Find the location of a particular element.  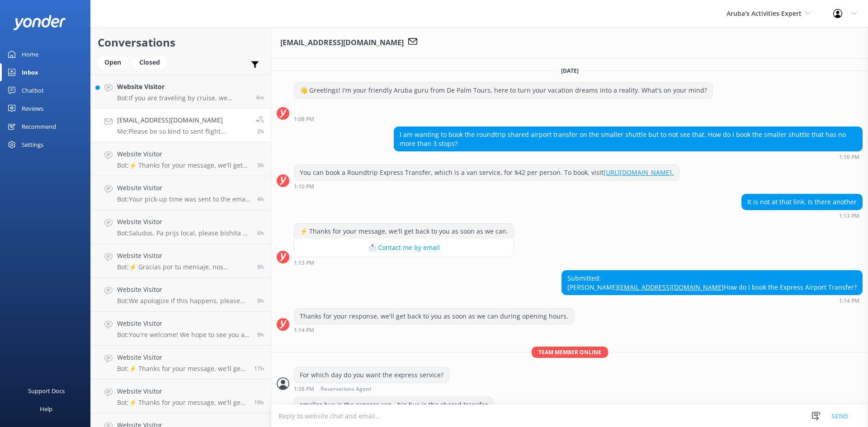

span: Team member online is located at coordinates (569, 352).